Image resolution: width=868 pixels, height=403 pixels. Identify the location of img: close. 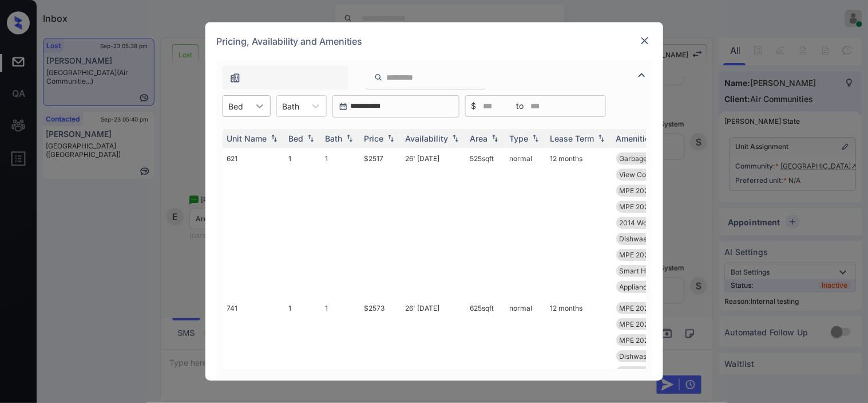
(644, 41).